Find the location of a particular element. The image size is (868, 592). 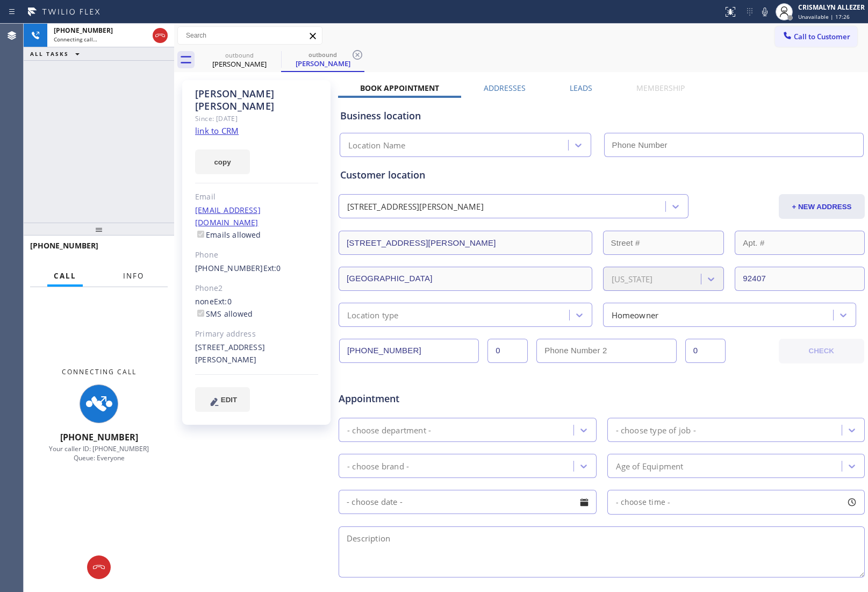

div: - choose department - is located at coordinates (389, 430).